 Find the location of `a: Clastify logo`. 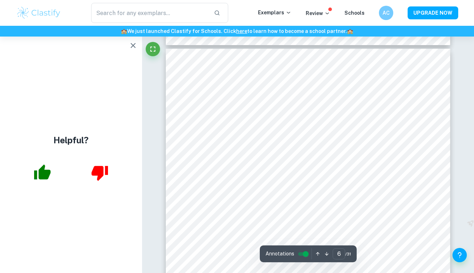

a: Clastify logo is located at coordinates (39, 13).